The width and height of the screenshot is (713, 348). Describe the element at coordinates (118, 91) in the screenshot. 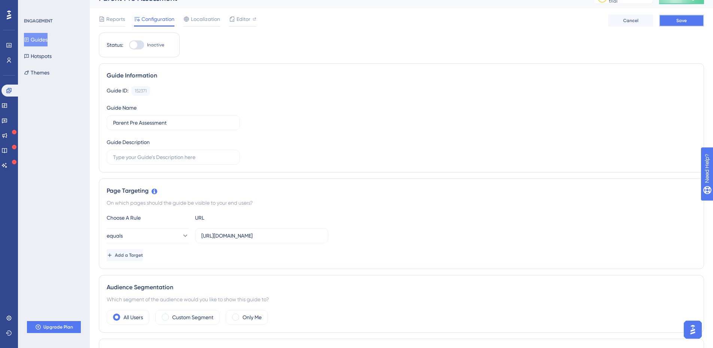

I see `div: Guide ID:` at that location.